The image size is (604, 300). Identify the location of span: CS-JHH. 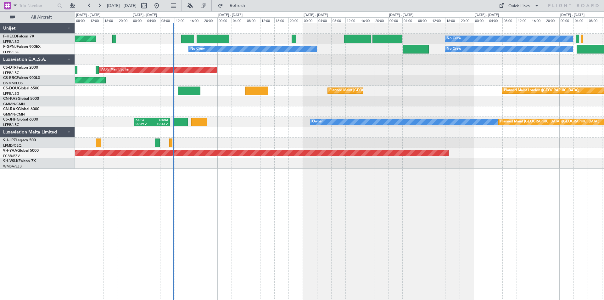
(10, 119).